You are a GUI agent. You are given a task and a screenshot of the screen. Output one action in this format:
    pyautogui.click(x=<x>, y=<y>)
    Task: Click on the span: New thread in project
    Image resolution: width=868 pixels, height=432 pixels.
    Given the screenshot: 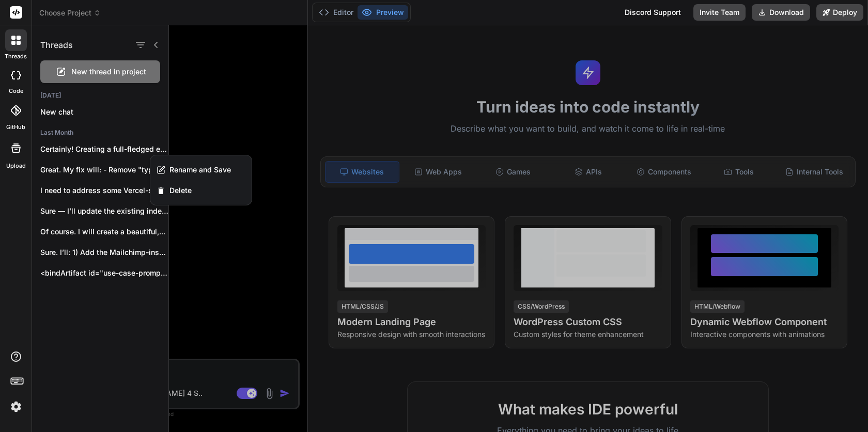 What is the action you would take?
    pyautogui.click(x=109, y=72)
    